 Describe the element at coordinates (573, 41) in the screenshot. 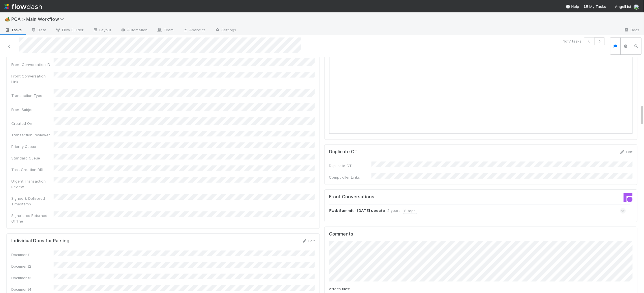

I see `span: 1 of 7 tasks` at that location.